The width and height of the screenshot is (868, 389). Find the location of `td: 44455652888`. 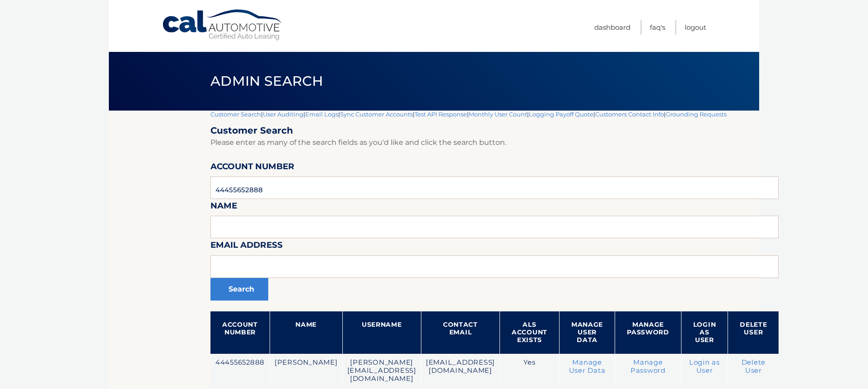

td: 44455652888 is located at coordinates (240, 371).